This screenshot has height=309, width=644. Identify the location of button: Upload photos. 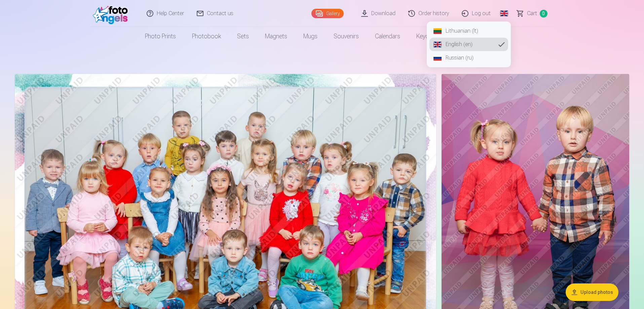
(592, 292).